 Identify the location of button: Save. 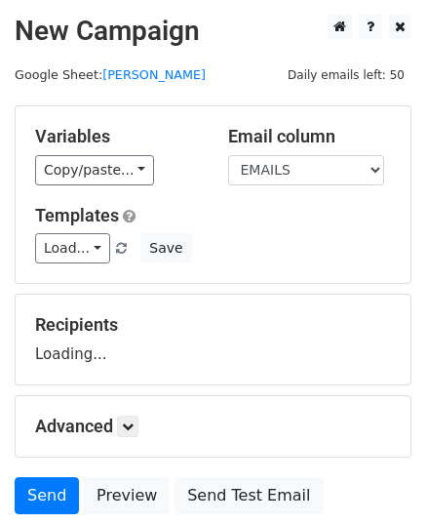
(166, 248).